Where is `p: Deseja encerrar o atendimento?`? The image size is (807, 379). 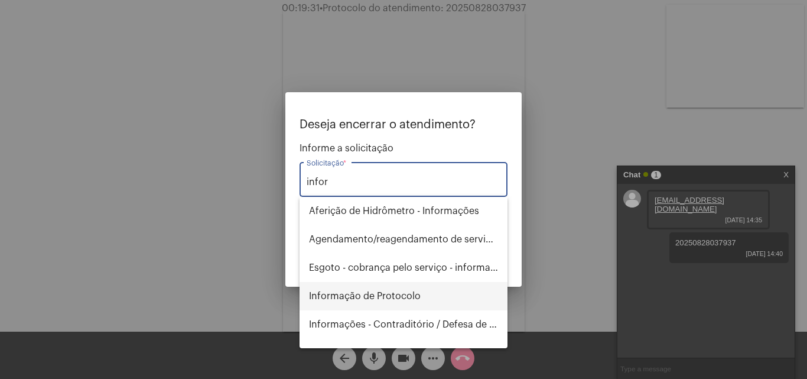
p: Deseja encerrar o atendimento? is located at coordinates (404, 125).